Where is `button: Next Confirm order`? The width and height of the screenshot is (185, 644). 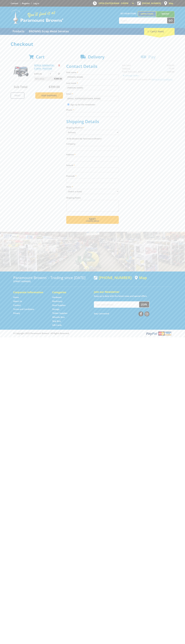
button: Next Confirm order is located at coordinates (92, 220).